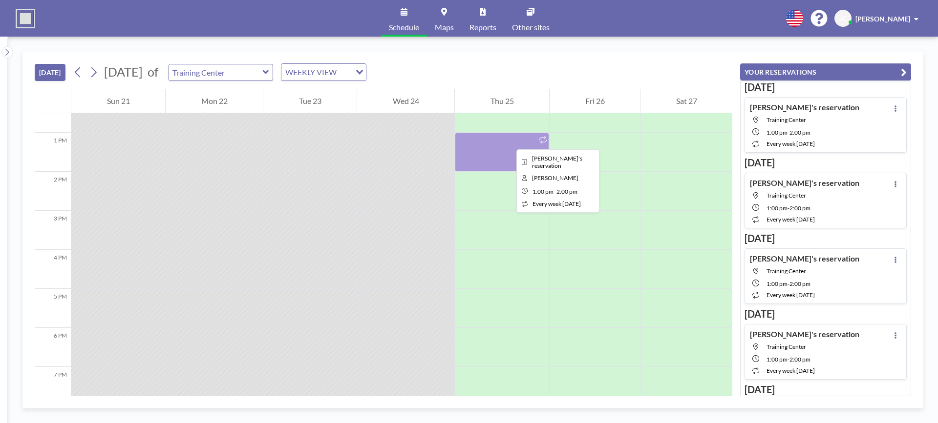  Describe the element at coordinates (25, 19) in the screenshot. I see `img: organization-logo` at that location.